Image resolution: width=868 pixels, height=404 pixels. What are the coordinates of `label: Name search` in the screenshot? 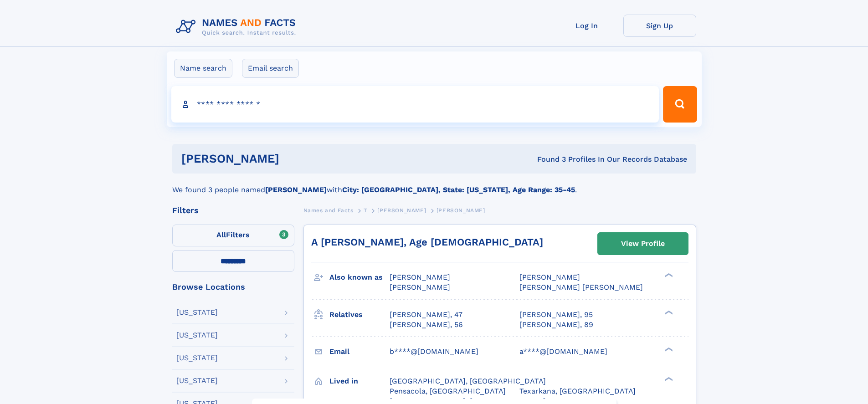 It's located at (203, 69).